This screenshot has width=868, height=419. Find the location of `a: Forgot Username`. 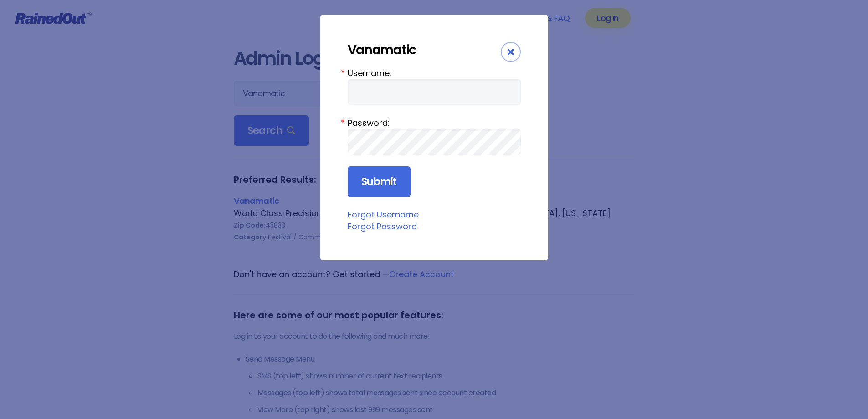

a: Forgot Username is located at coordinates (383, 215).